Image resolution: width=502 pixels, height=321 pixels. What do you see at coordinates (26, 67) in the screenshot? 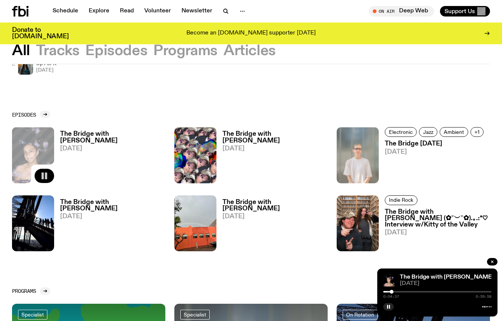
I see `img: Ify - a Brown Skin girl with black braided twists, looking up to the side with her tongue stickin...` at bounding box center [26, 67].